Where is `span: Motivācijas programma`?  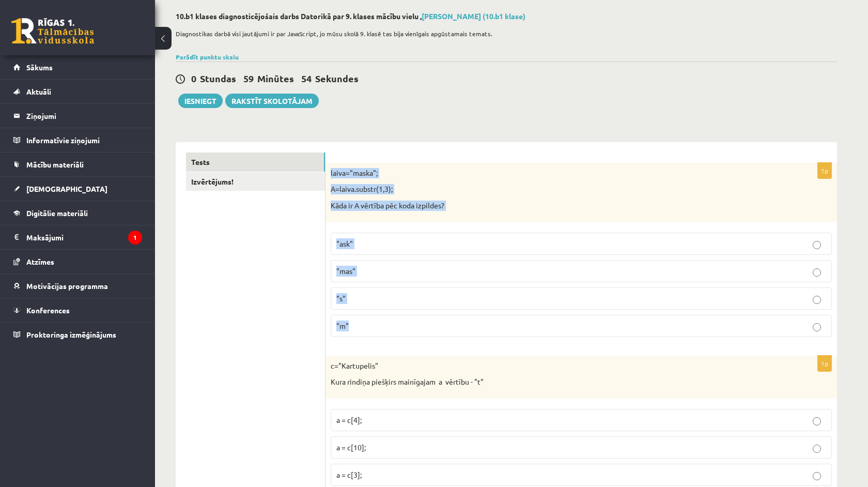
span: Motivācijas programma is located at coordinates (67, 286).